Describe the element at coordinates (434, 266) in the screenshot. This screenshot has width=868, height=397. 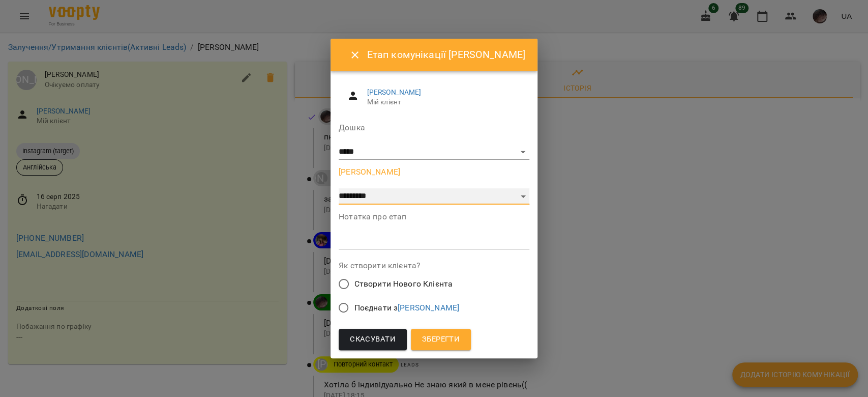
I see `label: Як створити клієнта?` at that location.